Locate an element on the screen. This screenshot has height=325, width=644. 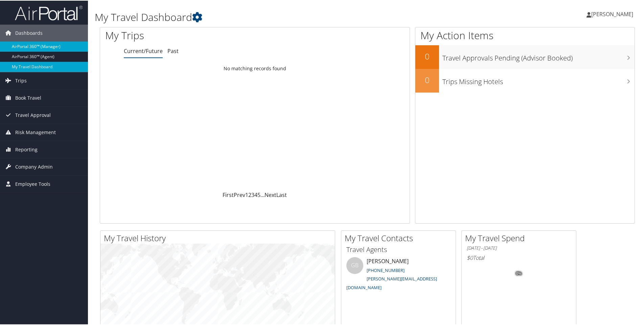
img: airportal-logo.png is located at coordinates (49, 12).